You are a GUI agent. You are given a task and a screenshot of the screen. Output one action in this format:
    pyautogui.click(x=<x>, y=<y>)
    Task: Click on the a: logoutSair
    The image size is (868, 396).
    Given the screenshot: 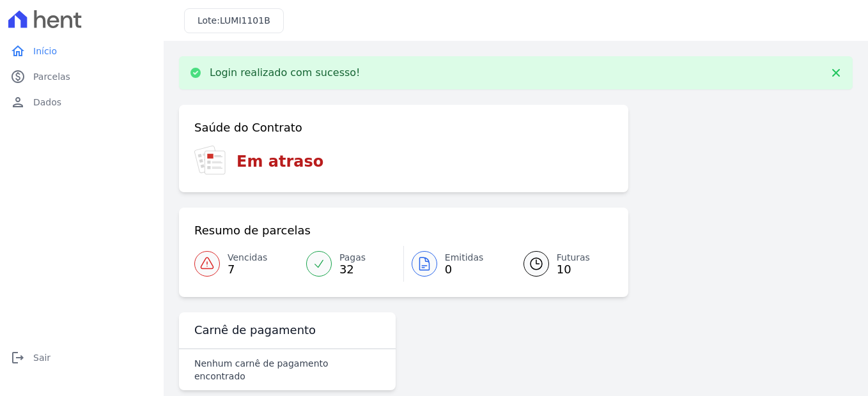 What is the action you would take?
    pyautogui.click(x=82, y=357)
    